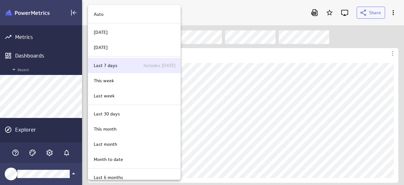 The height and width of the screenshot is (185, 404). What do you see at coordinates (106, 144) in the screenshot?
I see `p: Last month` at bounding box center [106, 144].